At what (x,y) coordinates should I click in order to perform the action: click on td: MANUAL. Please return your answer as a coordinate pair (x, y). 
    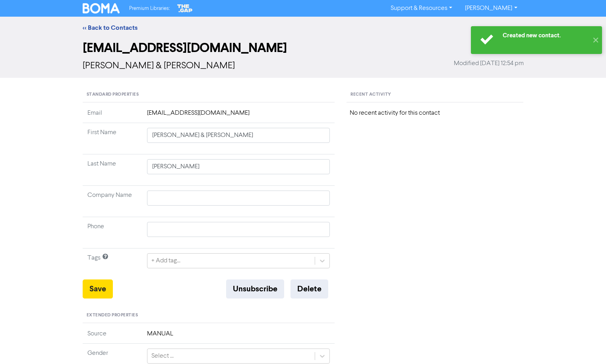
    Looking at the image, I should click on (239, 336).